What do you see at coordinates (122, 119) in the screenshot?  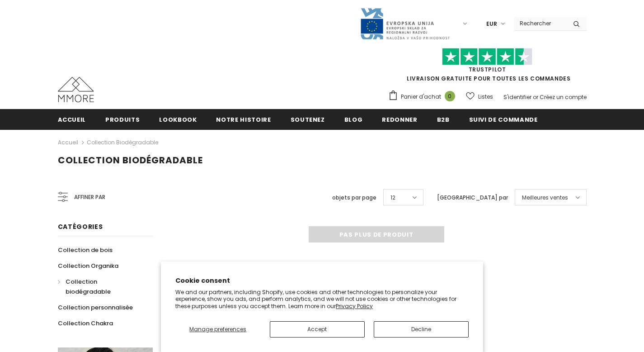 I see `span: Produits` at bounding box center [122, 119].